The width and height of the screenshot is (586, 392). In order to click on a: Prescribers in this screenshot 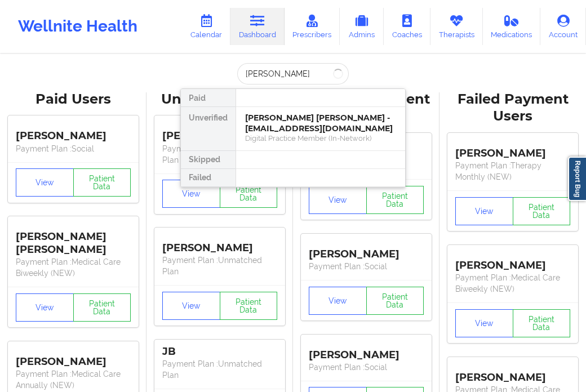, I will do `click(312, 26)`.